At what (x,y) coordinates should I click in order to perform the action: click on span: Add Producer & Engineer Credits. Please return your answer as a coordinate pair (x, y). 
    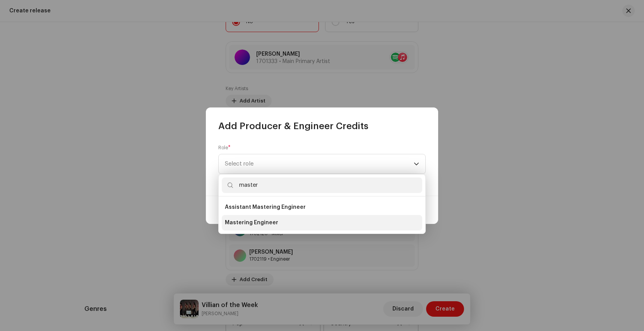
    Looking at the image, I should click on (293, 126).